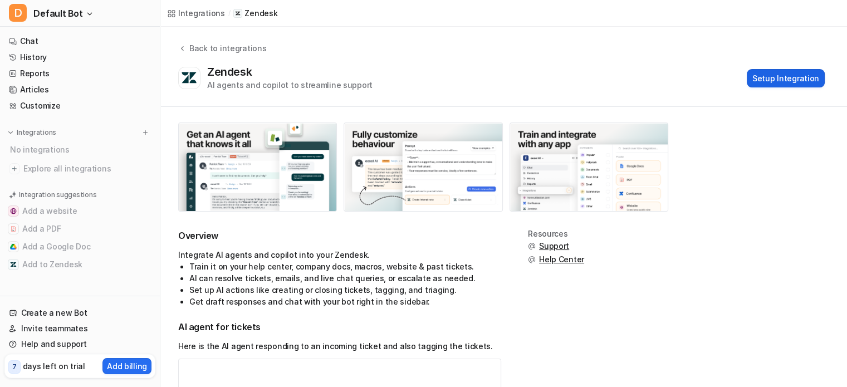 Image resolution: width=847 pixels, height=387 pixels. What do you see at coordinates (80, 329) in the screenshot?
I see `a: Invite teammates` at bounding box center [80, 329].